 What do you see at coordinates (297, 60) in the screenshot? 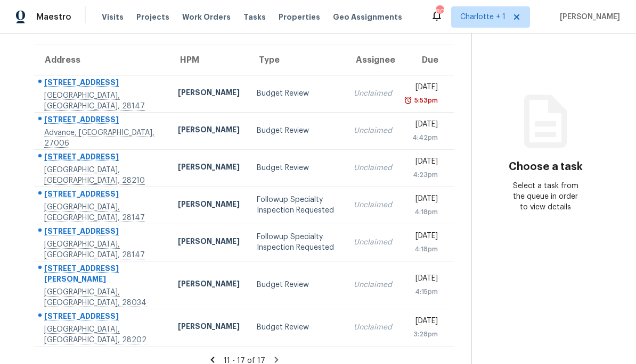
I see `th: Type` at bounding box center [297, 60].